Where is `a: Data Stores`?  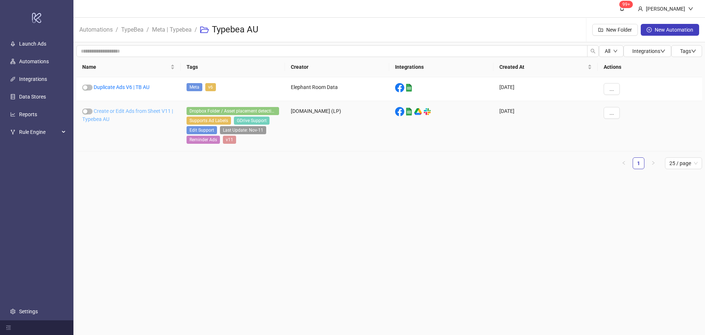
a: Data Stores is located at coordinates (32, 97).